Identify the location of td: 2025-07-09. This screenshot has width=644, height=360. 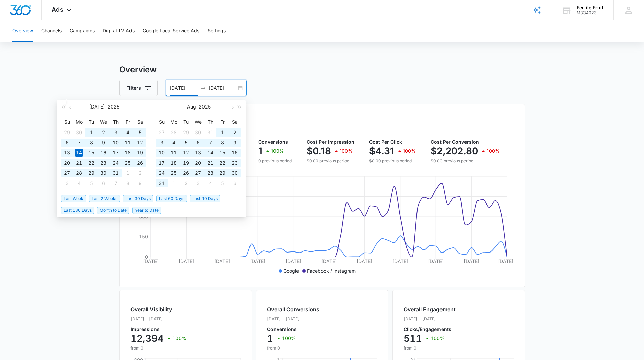
(104, 142).